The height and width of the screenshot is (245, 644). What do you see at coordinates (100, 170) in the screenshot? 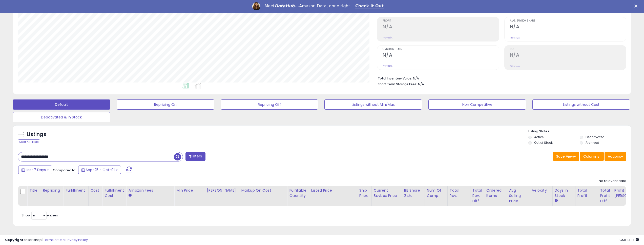
I see `span: Sep-25 - Oct-01` at bounding box center [100, 170].